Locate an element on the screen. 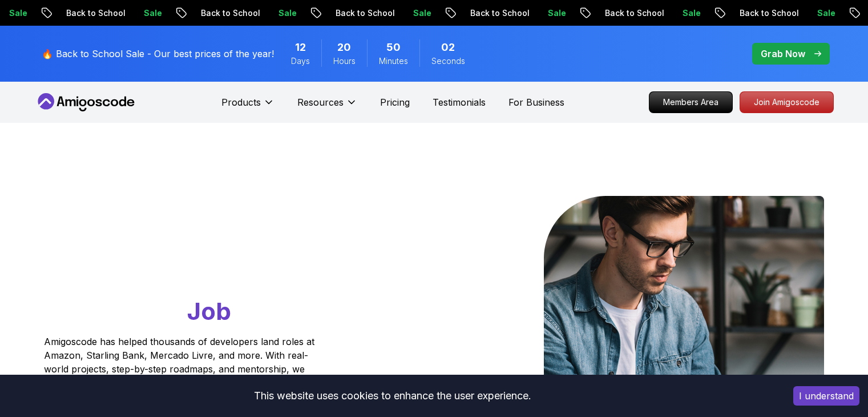 This screenshot has height=417, width=868. a: For Business is located at coordinates (536, 102).